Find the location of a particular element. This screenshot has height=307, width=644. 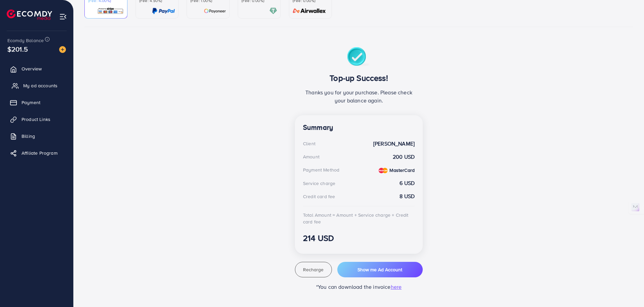

a: logo is located at coordinates (29, 15).